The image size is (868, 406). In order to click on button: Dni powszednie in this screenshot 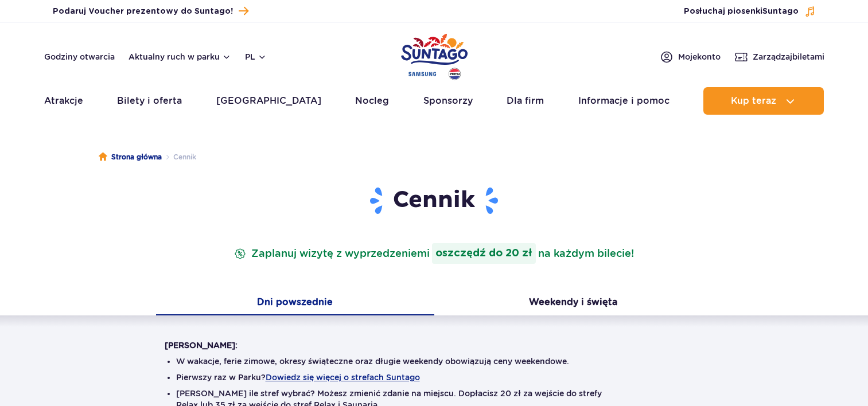, I will do `click(295, 303)`.